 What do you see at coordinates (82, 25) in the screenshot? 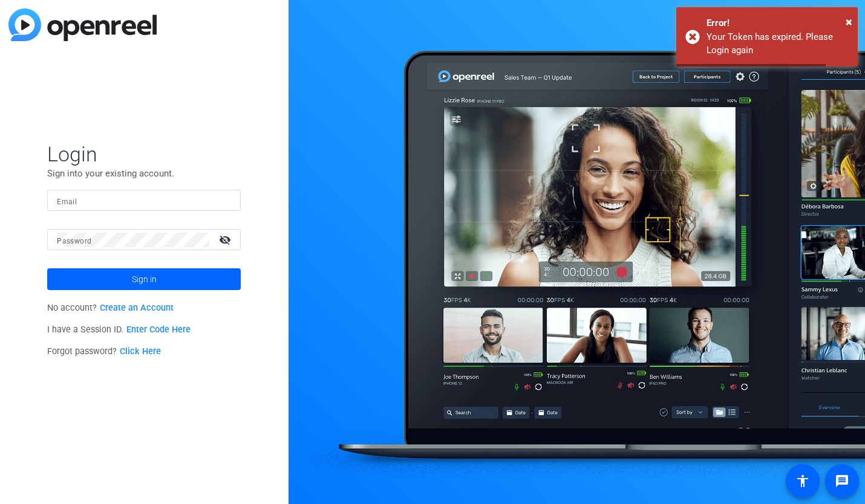
I see `img: blue-gradient.svg` at bounding box center [82, 25].